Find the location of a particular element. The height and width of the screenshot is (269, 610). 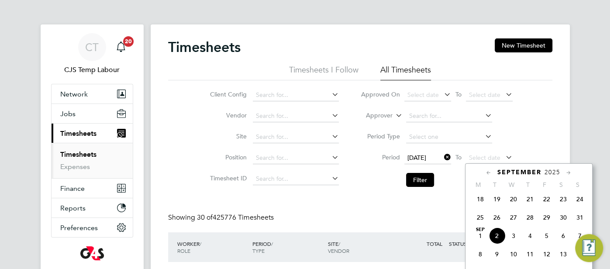

span: 30 of is located at coordinates (205, 217).